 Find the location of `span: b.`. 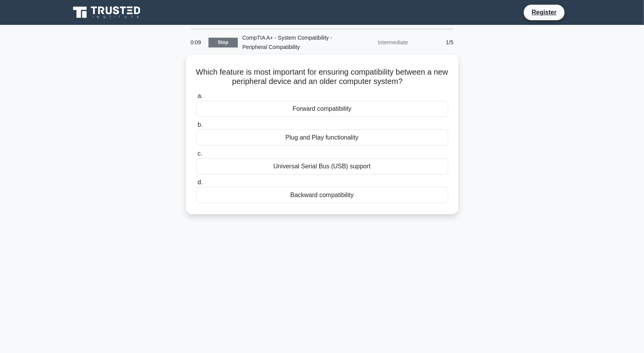

span: b. is located at coordinates (200, 124).